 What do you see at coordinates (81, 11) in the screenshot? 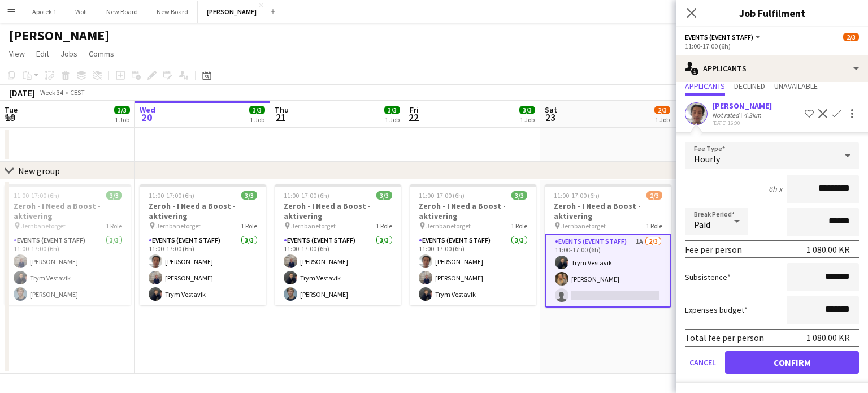
I see `button: Wolt` at bounding box center [81, 11].